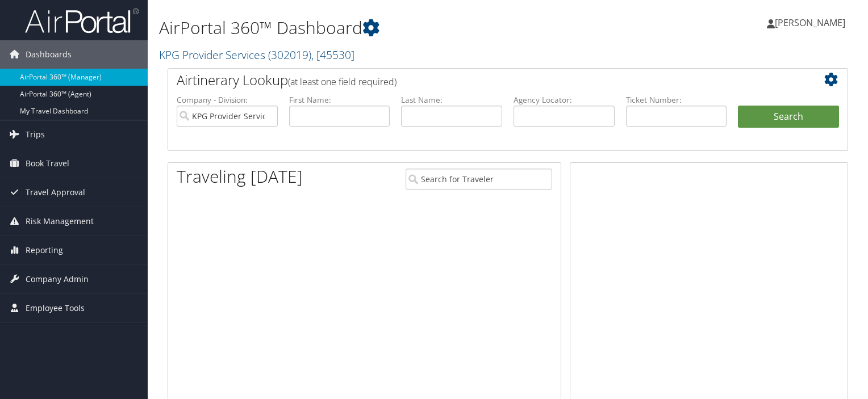 This screenshot has height=399, width=868. I want to click on span: Trips, so click(35, 135).